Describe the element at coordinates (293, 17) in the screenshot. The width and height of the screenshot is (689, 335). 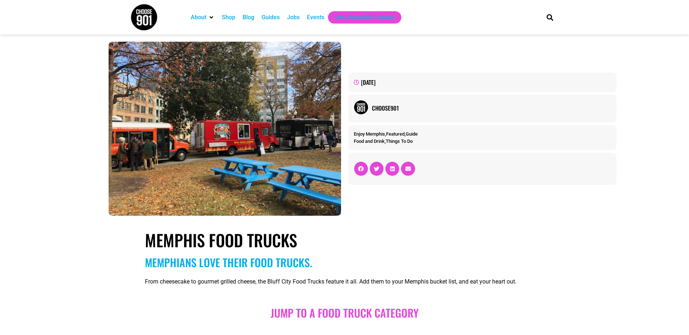
I see `div: Jobs` at that location.